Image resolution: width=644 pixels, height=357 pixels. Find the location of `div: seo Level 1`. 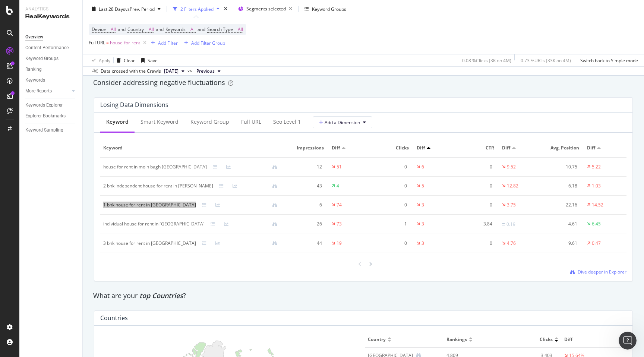

div: seo Level 1 is located at coordinates (287, 121).